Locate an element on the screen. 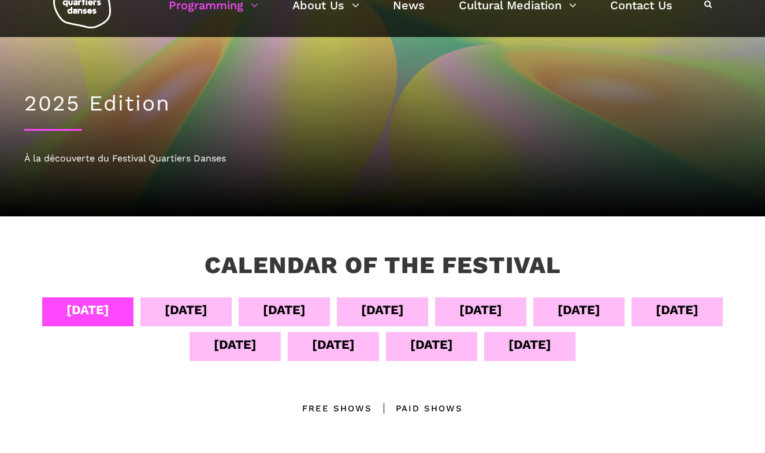 This screenshot has width=765, height=453. h1: 2025 Edition is located at coordinates (383, 103).